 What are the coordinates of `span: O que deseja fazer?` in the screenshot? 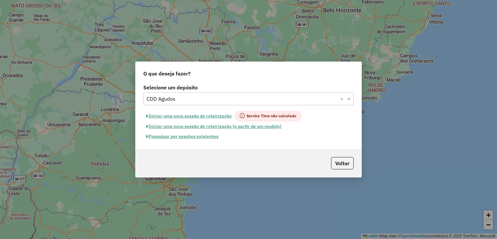 It's located at (167, 73).